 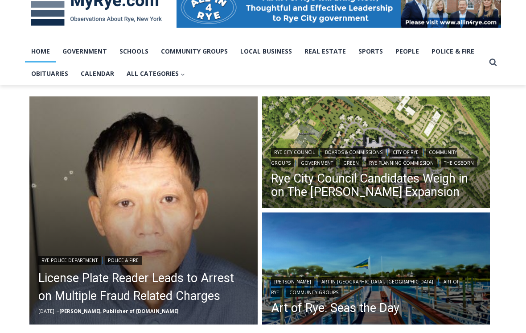 I want to click on a: Schools, so click(x=134, y=51).